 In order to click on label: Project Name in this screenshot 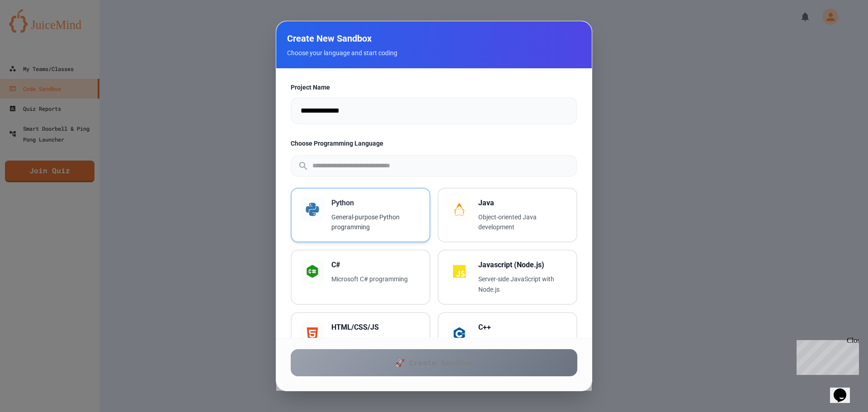, I will do `click(434, 87)`.